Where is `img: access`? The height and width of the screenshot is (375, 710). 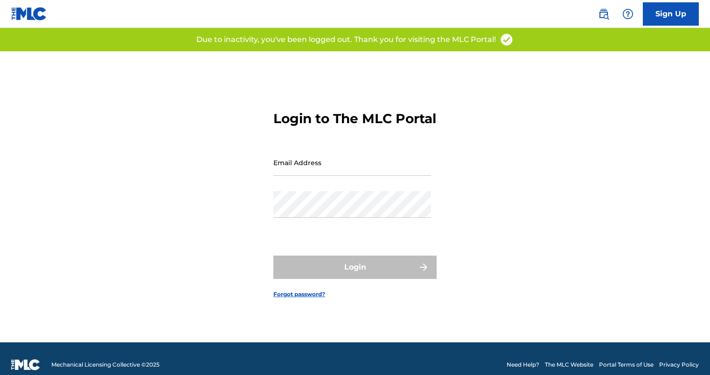 img: access is located at coordinates (507, 40).